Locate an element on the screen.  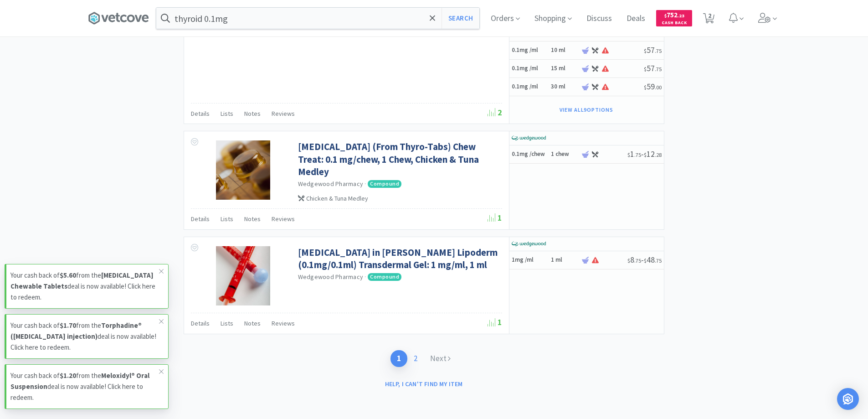
span: 2 is located at coordinates (495, 112).